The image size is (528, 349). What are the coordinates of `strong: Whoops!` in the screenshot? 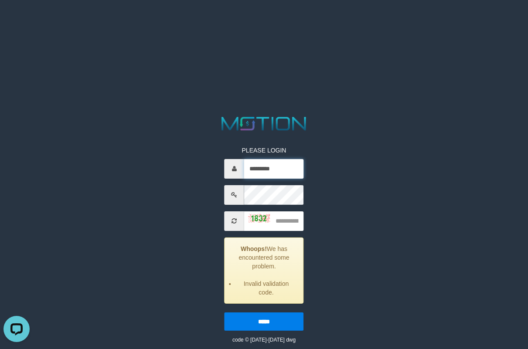 It's located at (254, 249).